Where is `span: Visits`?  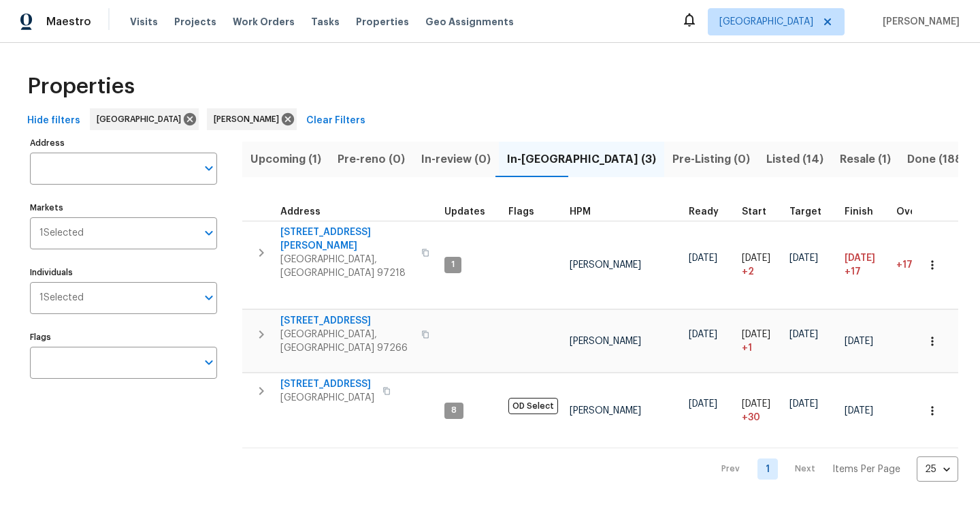 span: Visits is located at coordinates (143, 22).